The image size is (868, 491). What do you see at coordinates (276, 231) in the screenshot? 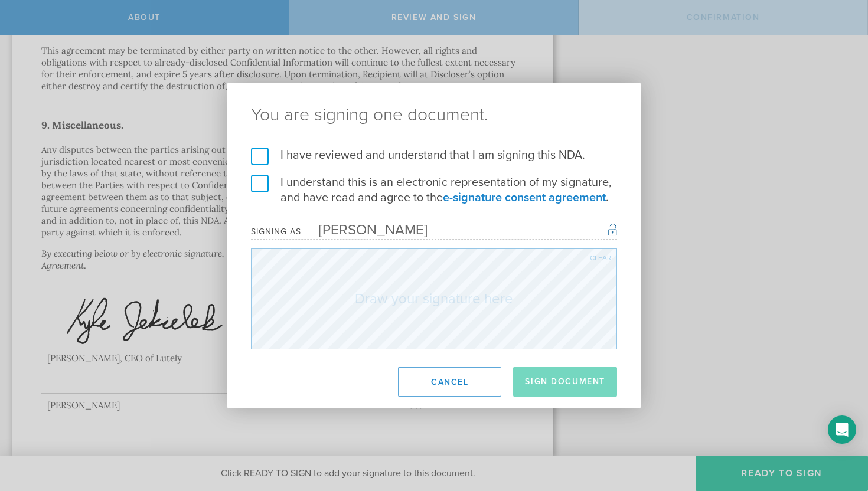
I see `div: Signing as` at bounding box center [276, 231].